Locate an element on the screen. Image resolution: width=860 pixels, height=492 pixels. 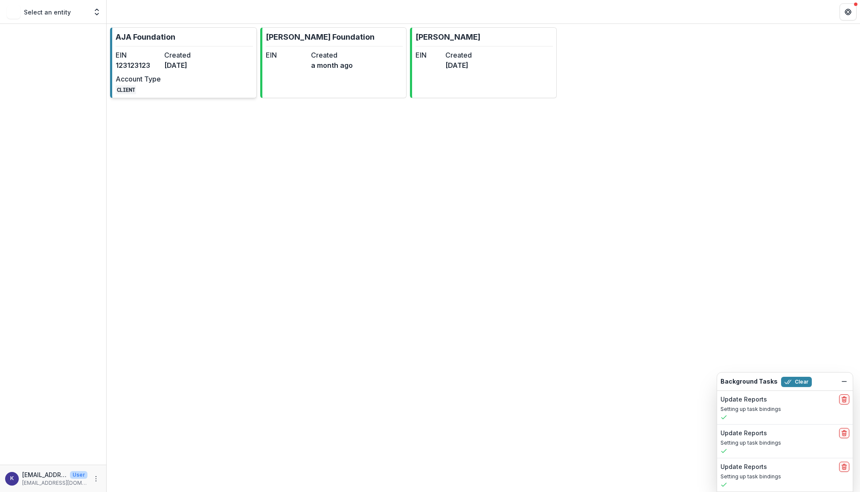
h2: Background Tasks is located at coordinates (749, 381).